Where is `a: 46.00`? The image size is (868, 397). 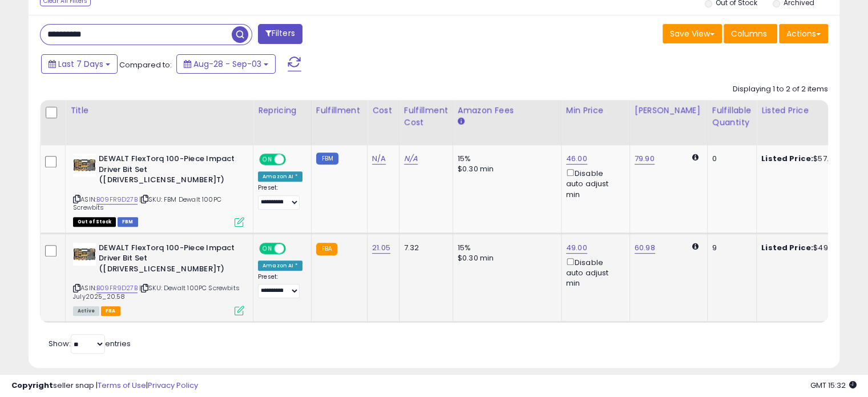 a: 46.00 is located at coordinates (577, 159).